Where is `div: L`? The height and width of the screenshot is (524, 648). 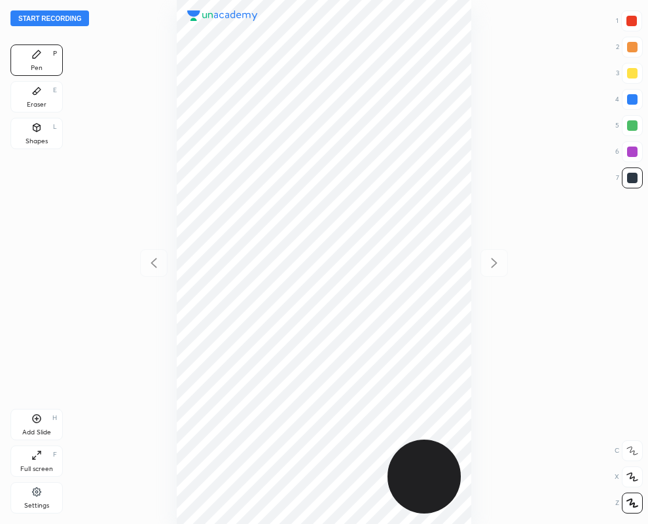
div: L is located at coordinates (55, 127).